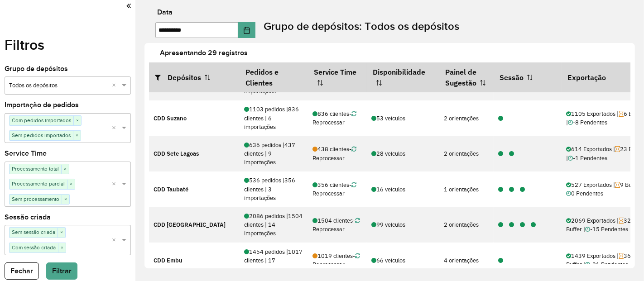 This screenshot has width=644, height=281. I want to click on label: Grupo de depósitos, so click(36, 69).